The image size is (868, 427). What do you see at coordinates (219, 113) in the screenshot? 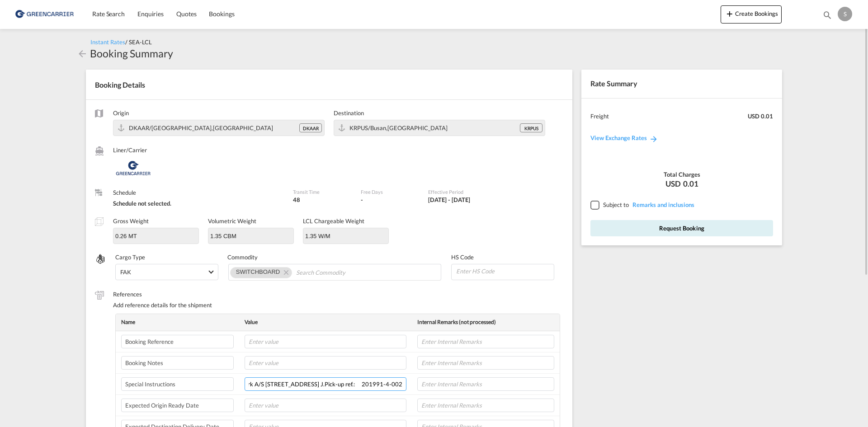
I see `label: Origin` at bounding box center [219, 113].